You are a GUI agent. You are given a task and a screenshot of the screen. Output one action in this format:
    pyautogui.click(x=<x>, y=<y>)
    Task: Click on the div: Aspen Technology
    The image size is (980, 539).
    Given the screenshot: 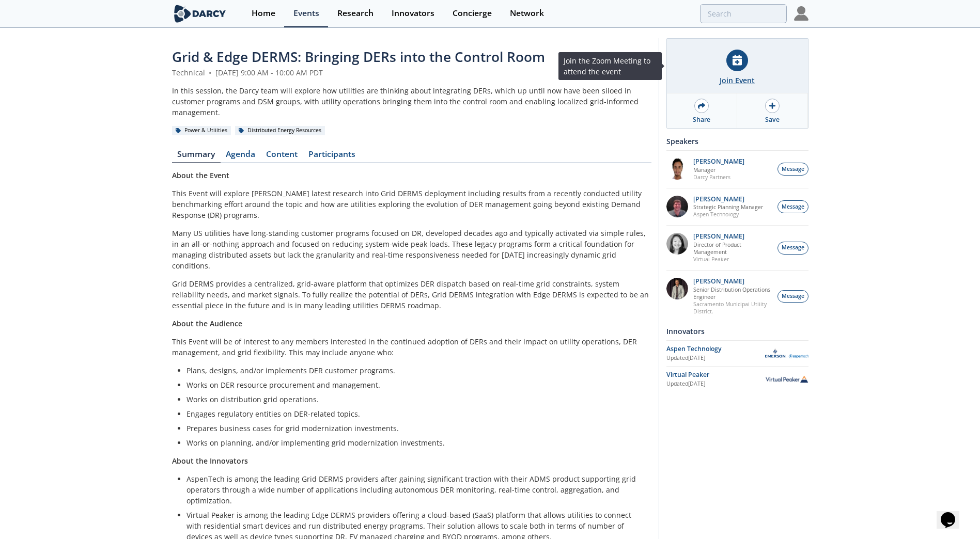 What is the action you would take?
    pyautogui.click(x=715, y=349)
    